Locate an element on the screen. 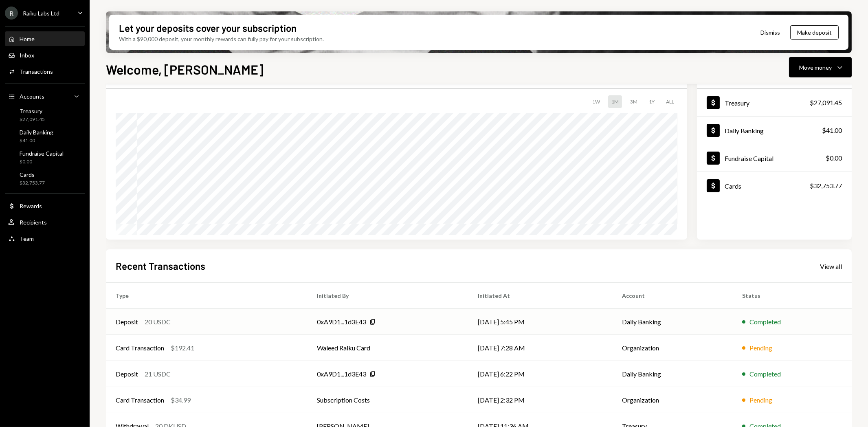  a: Transactions is located at coordinates (45, 71).